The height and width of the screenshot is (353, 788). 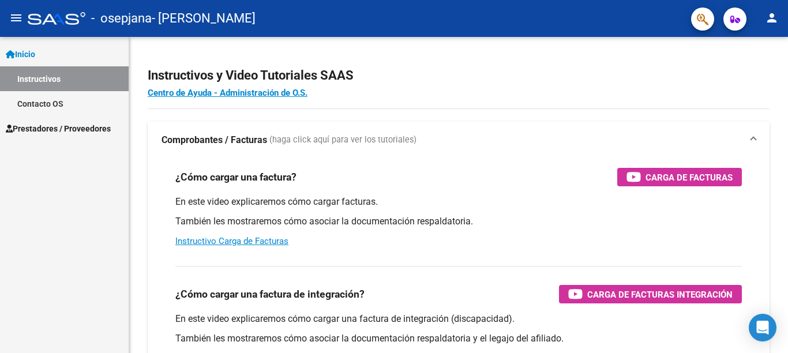 What do you see at coordinates (16, 18) in the screenshot?
I see `mat-icon: menu` at bounding box center [16, 18].